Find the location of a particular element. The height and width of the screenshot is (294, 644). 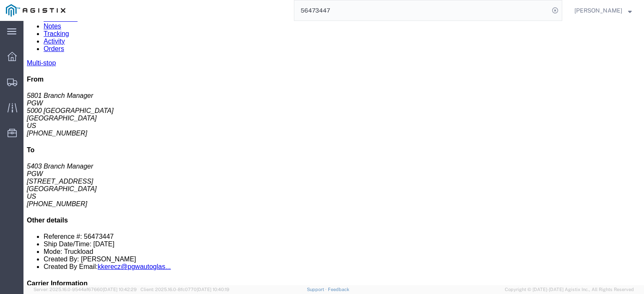

span: Server: 2025.16.0-9544af67660 is located at coordinates (85, 289).